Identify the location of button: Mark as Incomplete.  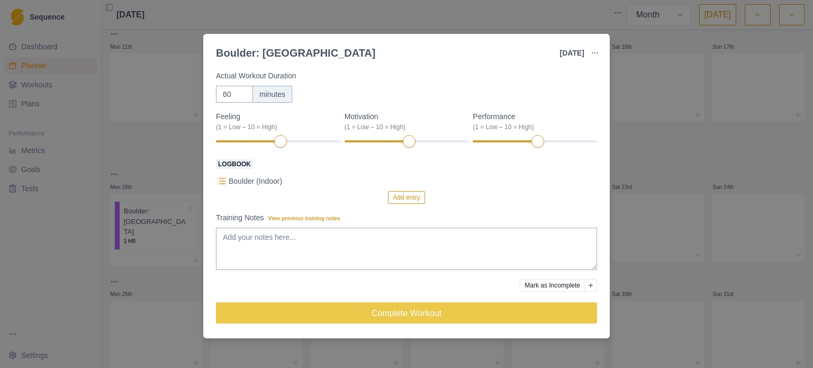
(552, 285).